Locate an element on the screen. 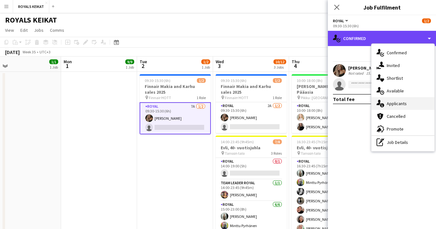 This screenshot has width=436, height=229. span: Comms is located at coordinates (57, 30).